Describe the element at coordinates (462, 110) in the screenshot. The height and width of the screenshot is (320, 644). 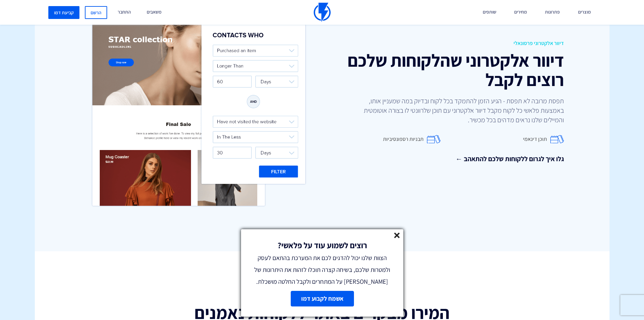
I see `p: תפסת מרובה לא תפסת - הגיע הזמן להתמקד בכל לקוח ובדיוק במה שמעניין אותו, באמצעות פלאשי כל לקוח מקב...` at that location.